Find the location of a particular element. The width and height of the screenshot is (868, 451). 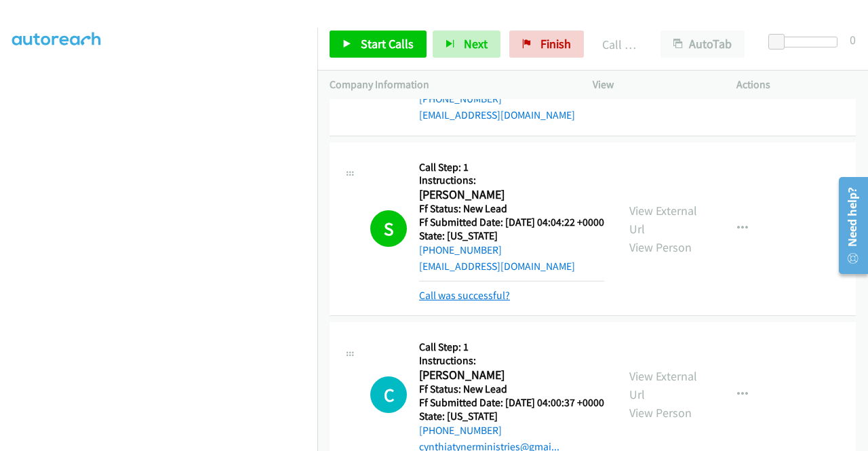

p: Call Completed is located at coordinates (619, 44).